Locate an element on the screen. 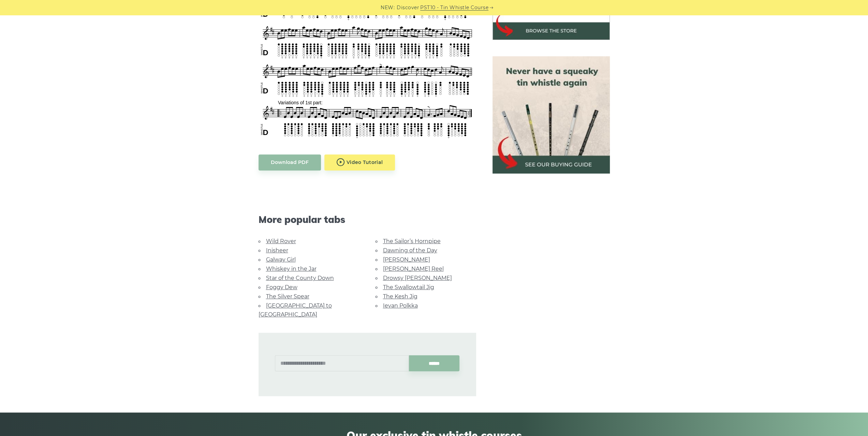 The image size is (868, 436). a: Inisheer is located at coordinates (277, 250).